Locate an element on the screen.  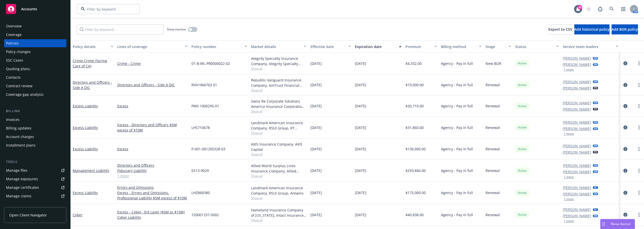
a: Cyber is located at coordinates (77, 215).